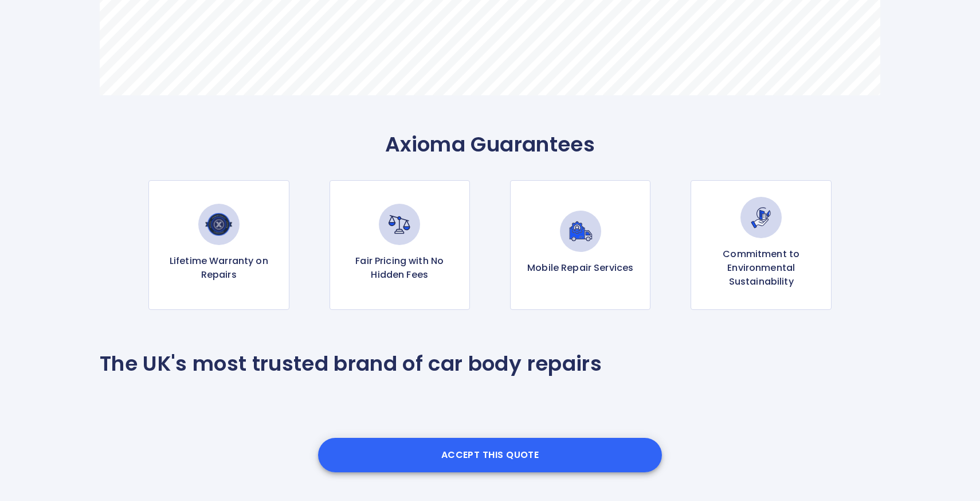 Image resolution: width=980 pixels, height=501 pixels. I want to click on button: Accept this Quote, so click(490, 455).